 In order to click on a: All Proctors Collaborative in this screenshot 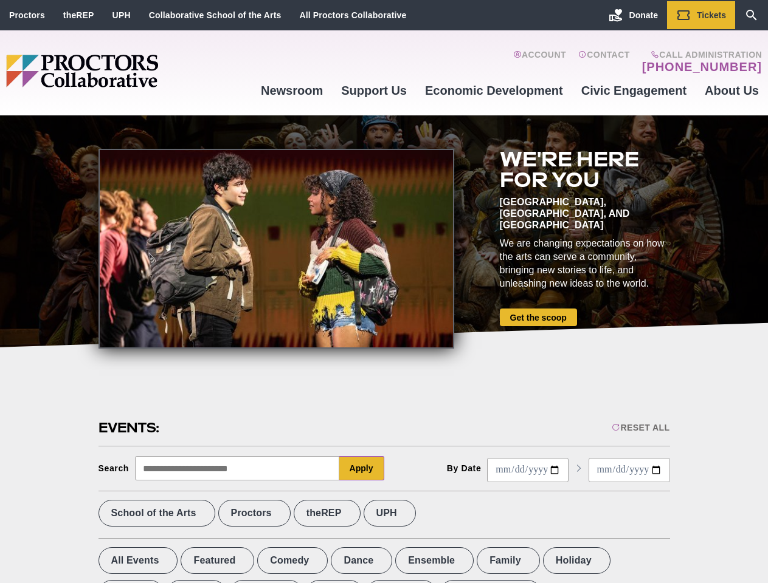, I will do `click(353, 15)`.